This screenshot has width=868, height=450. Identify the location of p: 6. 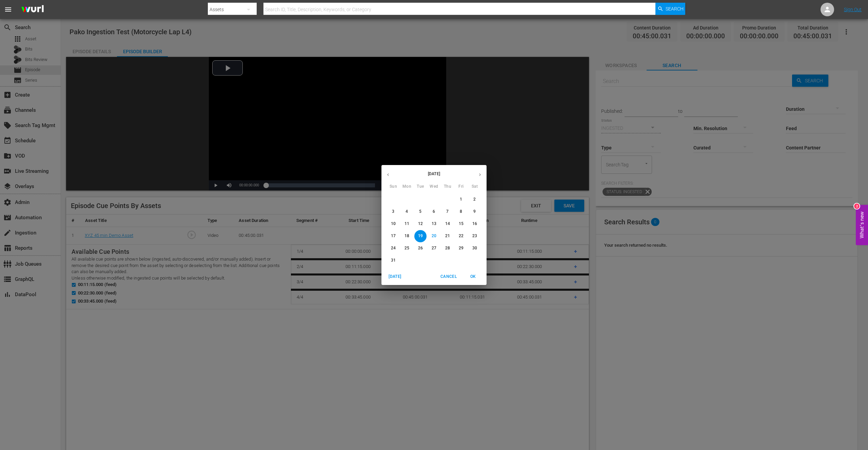
(433, 211).